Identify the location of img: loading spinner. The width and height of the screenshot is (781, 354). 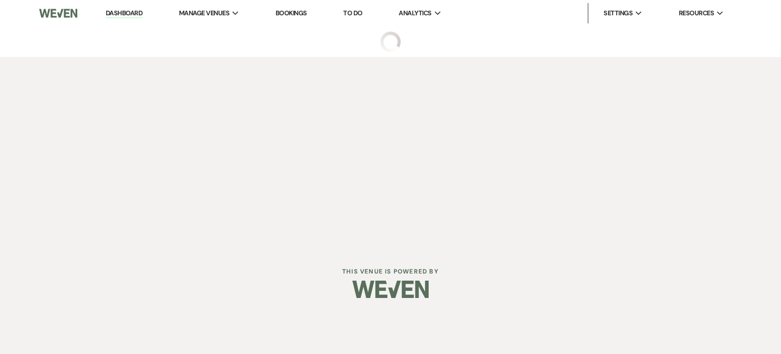
(391, 42).